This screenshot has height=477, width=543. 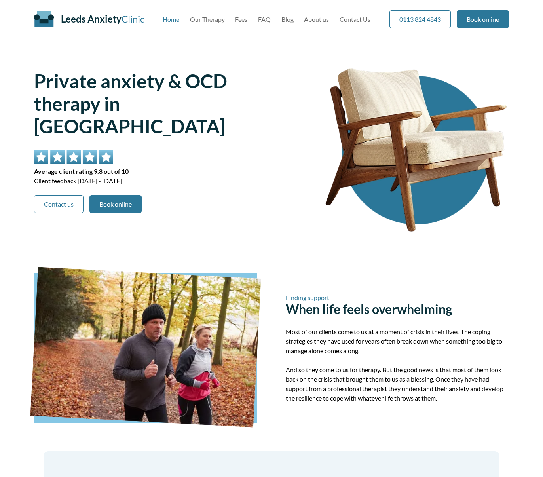 I want to click on a: Contact us, so click(x=59, y=204).